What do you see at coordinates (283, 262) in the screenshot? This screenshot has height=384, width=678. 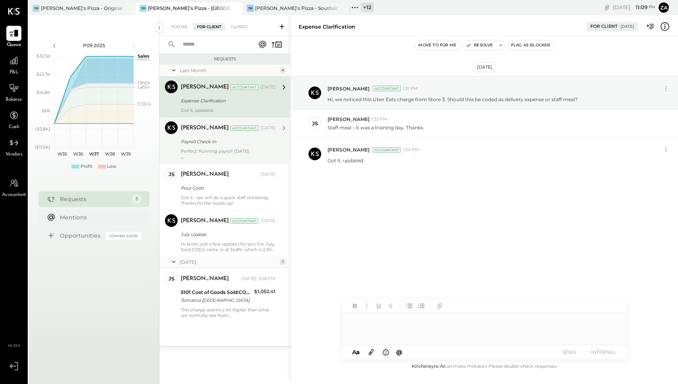 I see `div: 1` at bounding box center [283, 262].